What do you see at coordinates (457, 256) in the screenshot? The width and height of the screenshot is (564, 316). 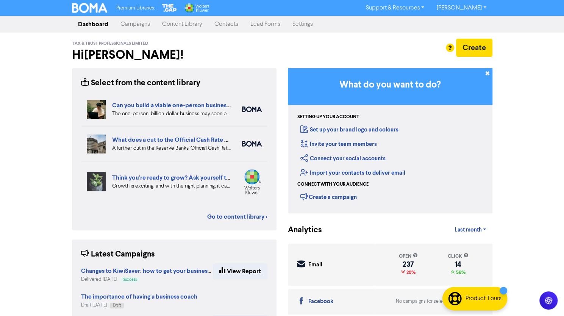 I see `div: click` at bounding box center [457, 256].